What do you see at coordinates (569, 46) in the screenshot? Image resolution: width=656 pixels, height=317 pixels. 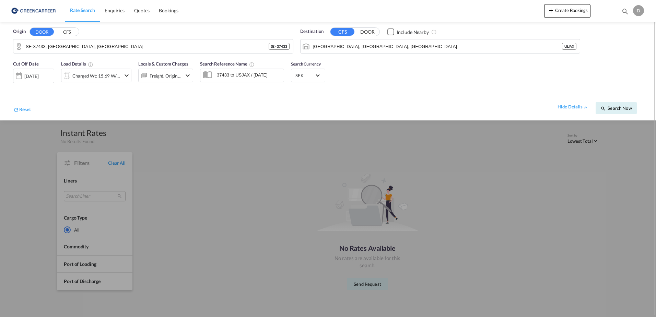 I see `div: USJAX` at bounding box center [569, 46].